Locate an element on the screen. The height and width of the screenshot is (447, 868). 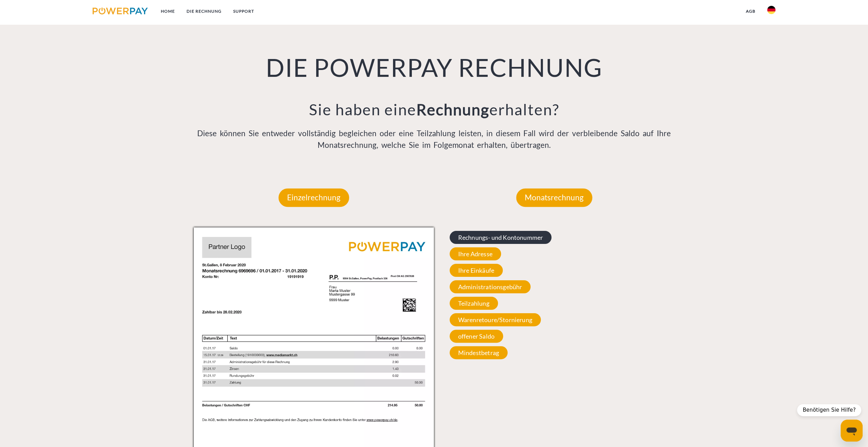
a: SUPPORT is located at coordinates (243, 11).